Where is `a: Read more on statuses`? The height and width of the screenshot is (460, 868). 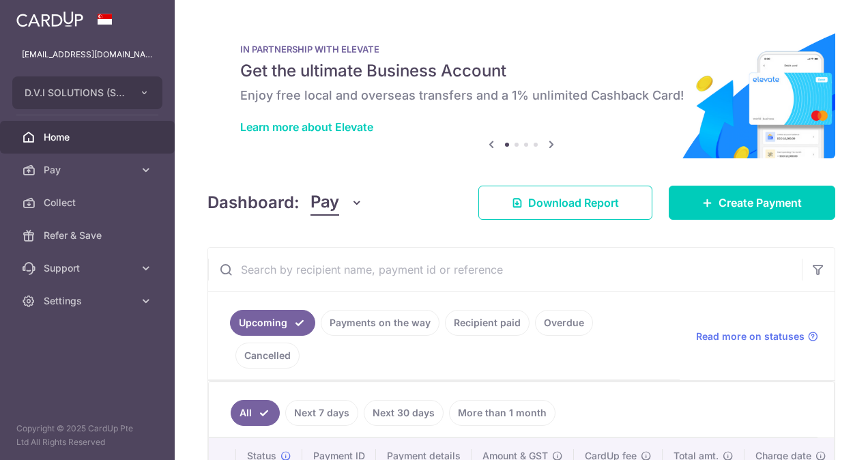 a: Read more on statuses is located at coordinates (757, 337).